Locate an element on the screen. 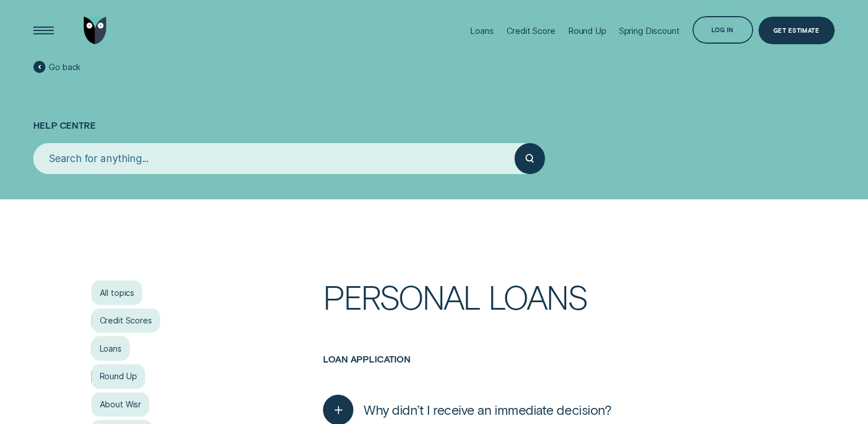 The height and width of the screenshot is (424, 868). input: Search for anything... is located at coordinates (274, 158).